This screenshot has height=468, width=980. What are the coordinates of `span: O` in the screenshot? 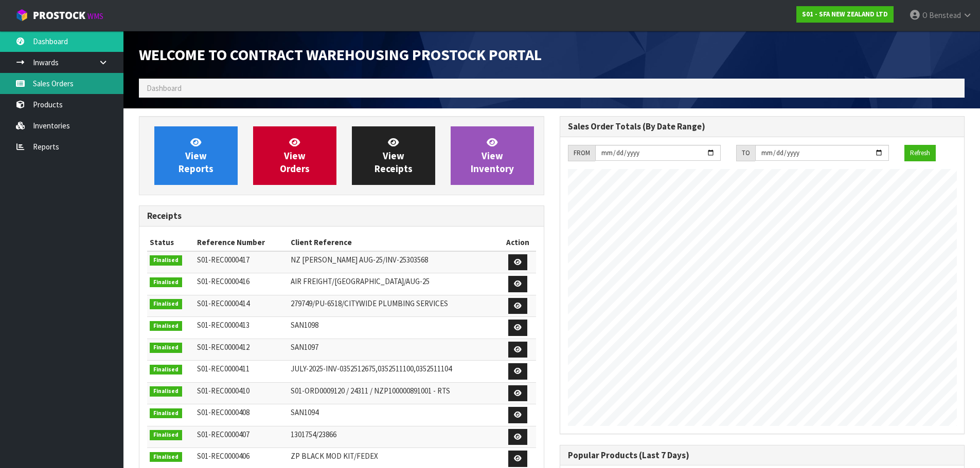 It's located at (925, 15).